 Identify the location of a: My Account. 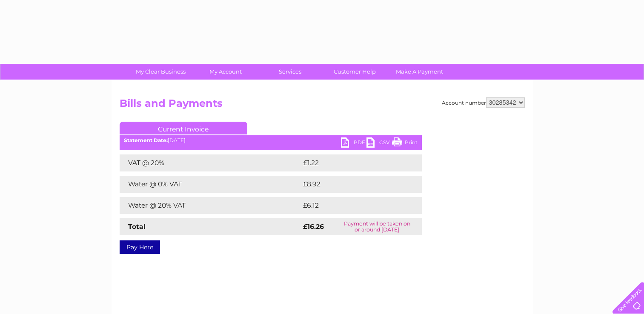
(225, 71).